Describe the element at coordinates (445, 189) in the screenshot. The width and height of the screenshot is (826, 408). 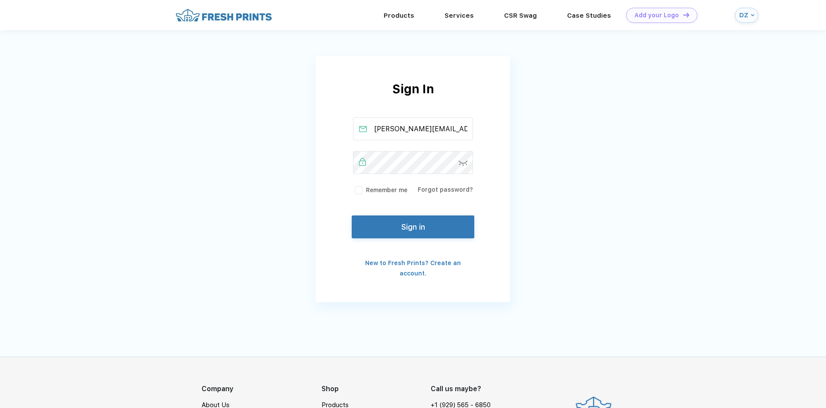
I see `a: Forgot password?` at that location.